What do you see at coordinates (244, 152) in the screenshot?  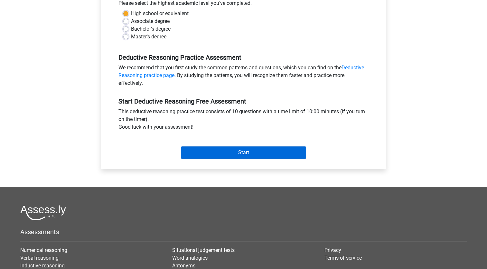 I see `input: Start` at bounding box center [244, 152].